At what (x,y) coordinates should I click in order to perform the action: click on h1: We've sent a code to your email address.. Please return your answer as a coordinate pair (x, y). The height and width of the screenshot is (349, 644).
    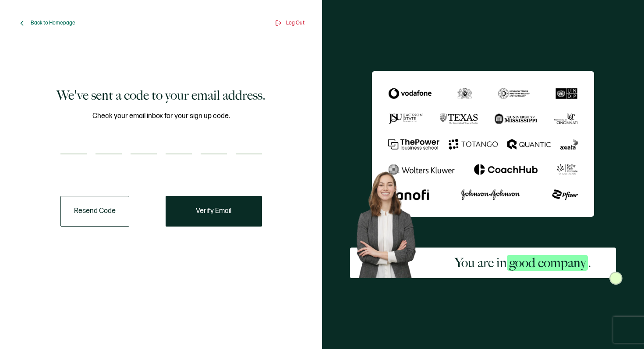
    Looking at the image, I should click on (160, 95).